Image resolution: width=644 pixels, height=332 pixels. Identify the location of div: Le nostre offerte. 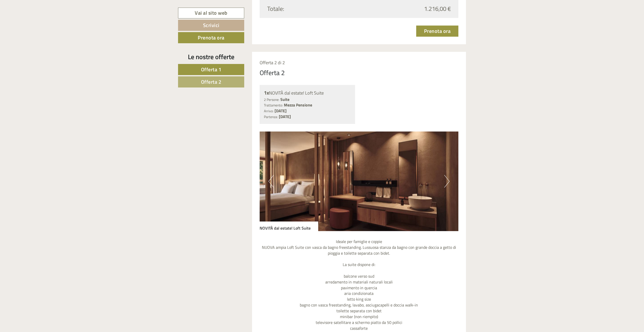
(211, 57).